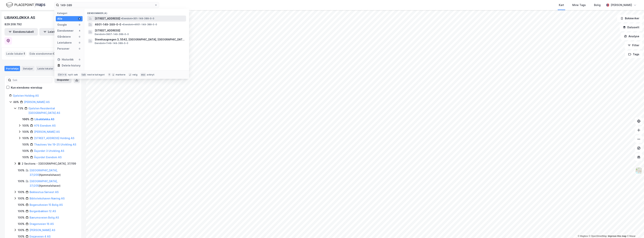 Image resolution: width=644 pixels, height=238 pixels. Describe the element at coordinates (96, 75) in the screenshot. I see `div: neste kategori` at that location.